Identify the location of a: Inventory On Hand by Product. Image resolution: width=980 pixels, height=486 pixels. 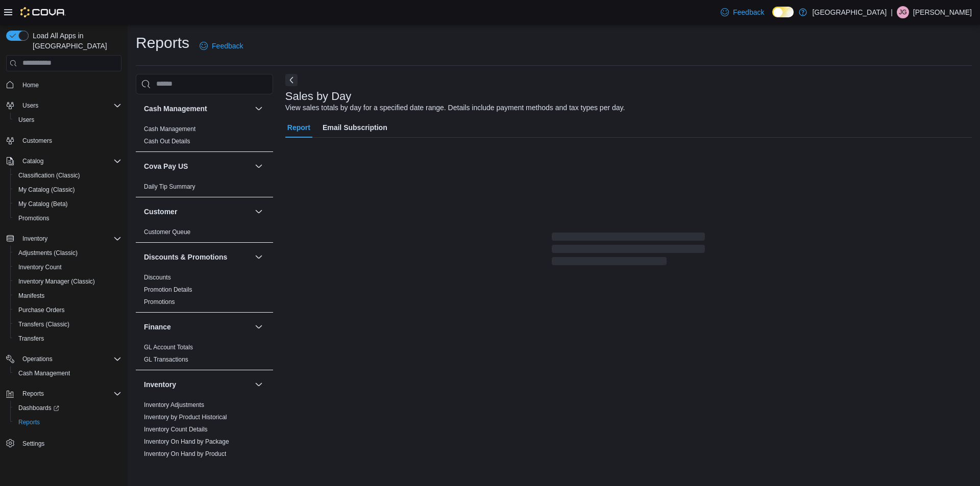
(185, 454).